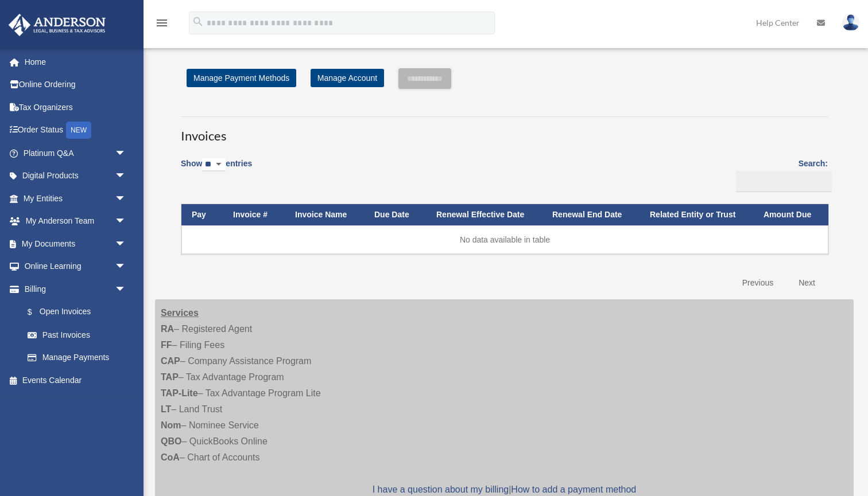 The image size is (868, 496). What do you see at coordinates (505, 240) in the screenshot?
I see `td: No data available in table` at bounding box center [505, 240].